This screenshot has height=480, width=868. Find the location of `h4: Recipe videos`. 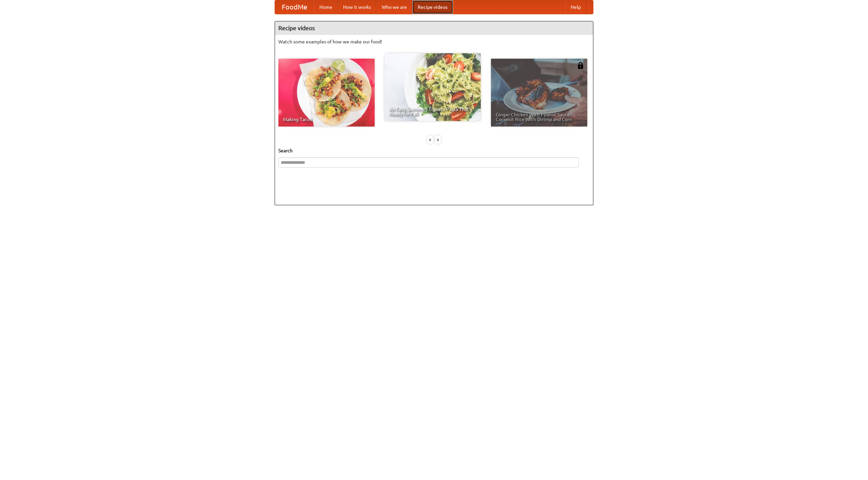

h4: Recipe videos is located at coordinates (434, 28).